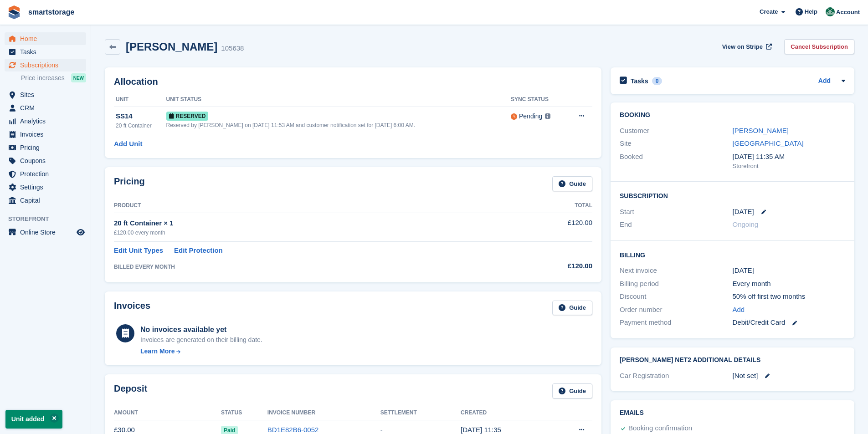  Describe the element at coordinates (788, 296) in the screenshot. I see `div: 50% off first two months` at that location.